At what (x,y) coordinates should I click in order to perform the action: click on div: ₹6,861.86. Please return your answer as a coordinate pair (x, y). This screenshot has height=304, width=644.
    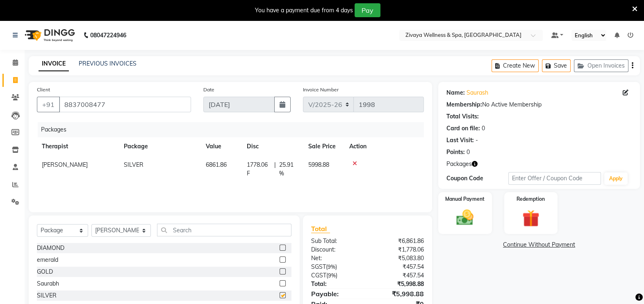
    Looking at the image, I should click on (398, 241).